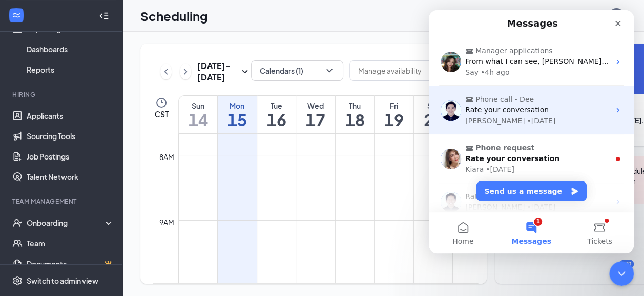 This screenshot has width=644, height=296. I want to click on svg: Settings, so click(18, 281).